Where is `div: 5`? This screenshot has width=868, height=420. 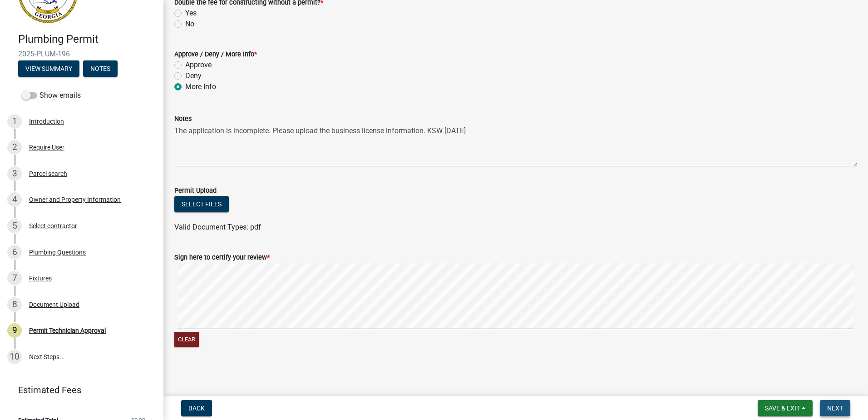
div: 5 is located at coordinates (15, 226).